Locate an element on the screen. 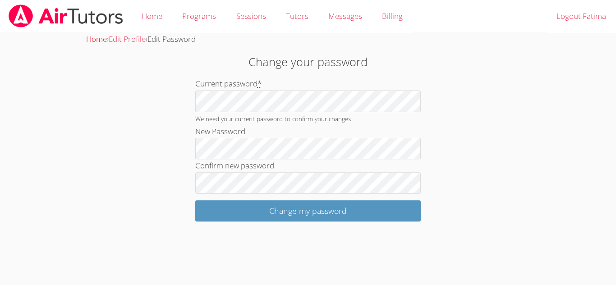 The height and width of the screenshot is (285, 616). a: Home is located at coordinates (96, 39).